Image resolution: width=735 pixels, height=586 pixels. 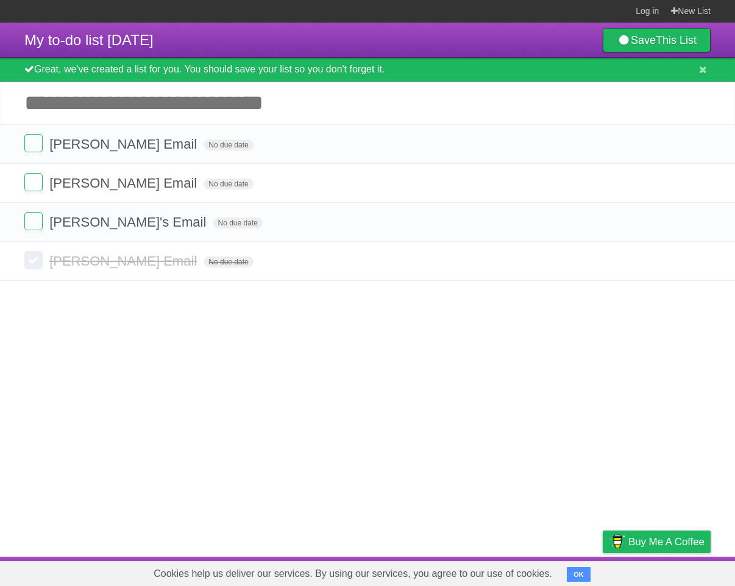 What do you see at coordinates (656, 542) in the screenshot?
I see `a: Buy me a coffee` at bounding box center [656, 542].